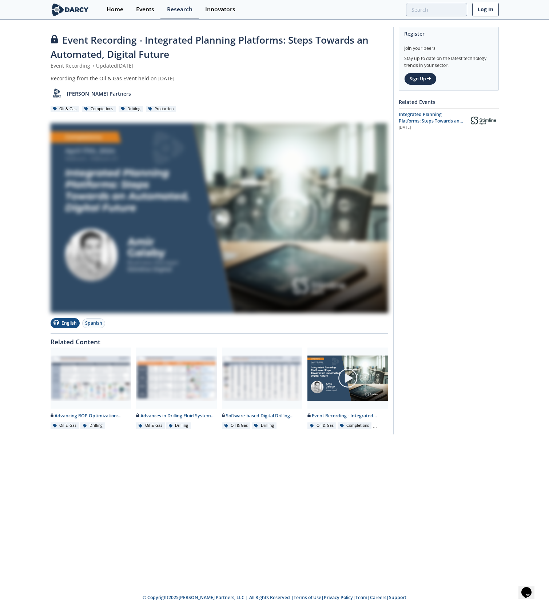  Describe the element at coordinates (348, 389) in the screenshot. I see `a: Video Content Event Recording - Integrated Planning Platforms: Steps Towards an Automated, Digita...` at that location.